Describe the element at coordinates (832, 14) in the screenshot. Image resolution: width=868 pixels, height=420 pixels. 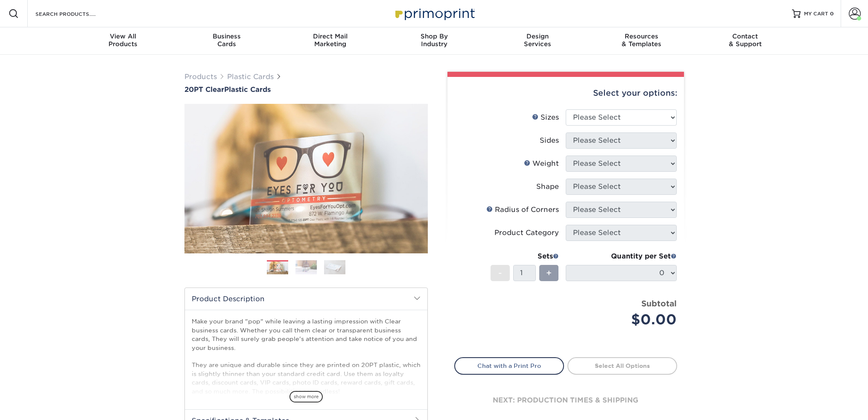
I see `span: 0` at that location.